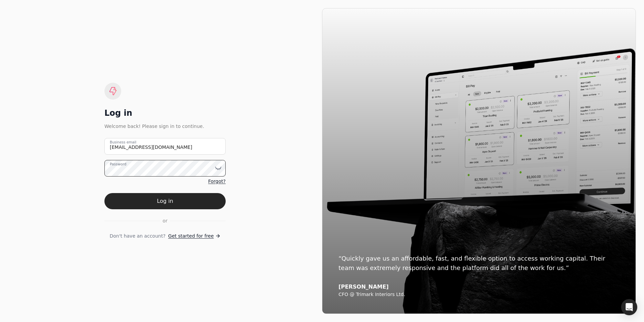 The image size is (644, 322). I want to click on div: Open Intercom Messenger, so click(630, 307).